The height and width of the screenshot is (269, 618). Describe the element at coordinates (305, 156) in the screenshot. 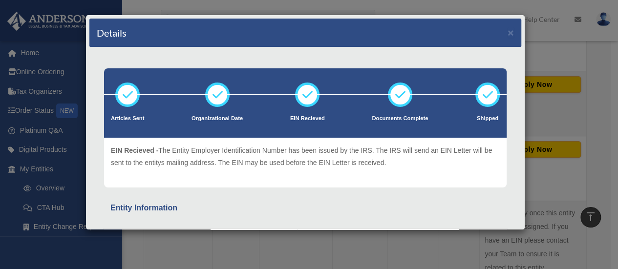

I see `p: The Entity Employer Identification Number has been issued by the IRS. The IRS will send an EIN Le...` at that location.